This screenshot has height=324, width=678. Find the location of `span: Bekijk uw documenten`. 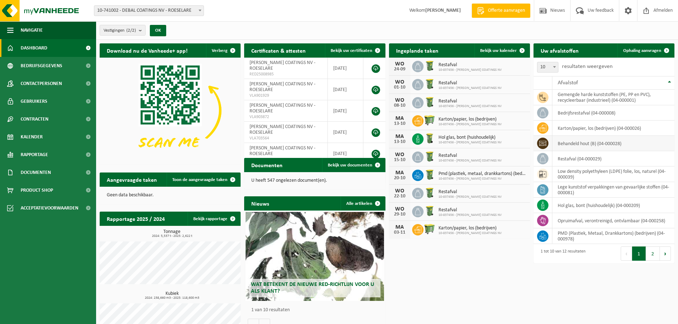

span: Bekijk uw documenten is located at coordinates (350, 165).